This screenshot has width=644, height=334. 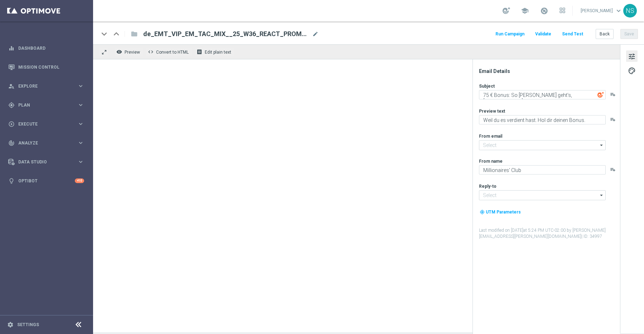 What do you see at coordinates (46, 67) in the screenshot?
I see `div: Mission Control` at bounding box center [46, 67].